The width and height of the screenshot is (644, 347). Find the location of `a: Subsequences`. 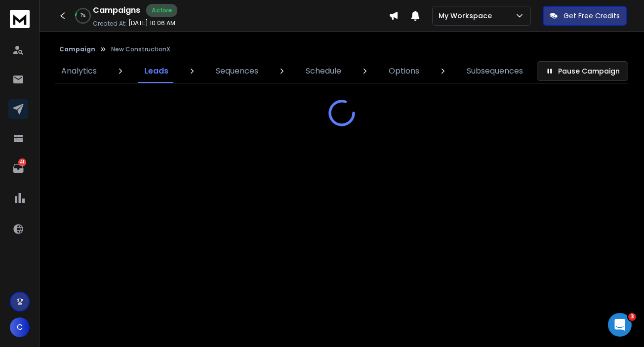

a: Subsequences is located at coordinates (495, 71).